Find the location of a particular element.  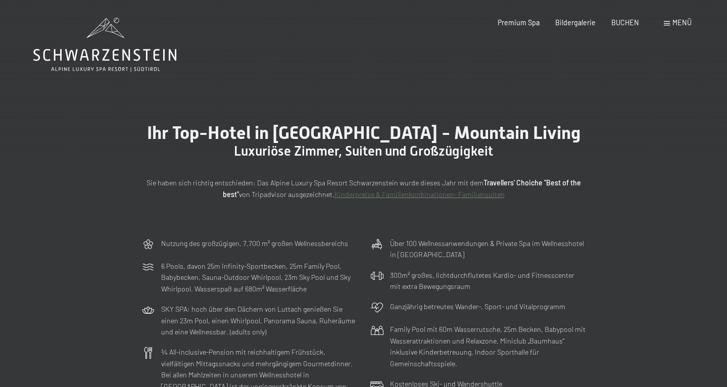

a: Kinderpreise & Familienkonbinationen- Familiensuiten is located at coordinates (419, 194).